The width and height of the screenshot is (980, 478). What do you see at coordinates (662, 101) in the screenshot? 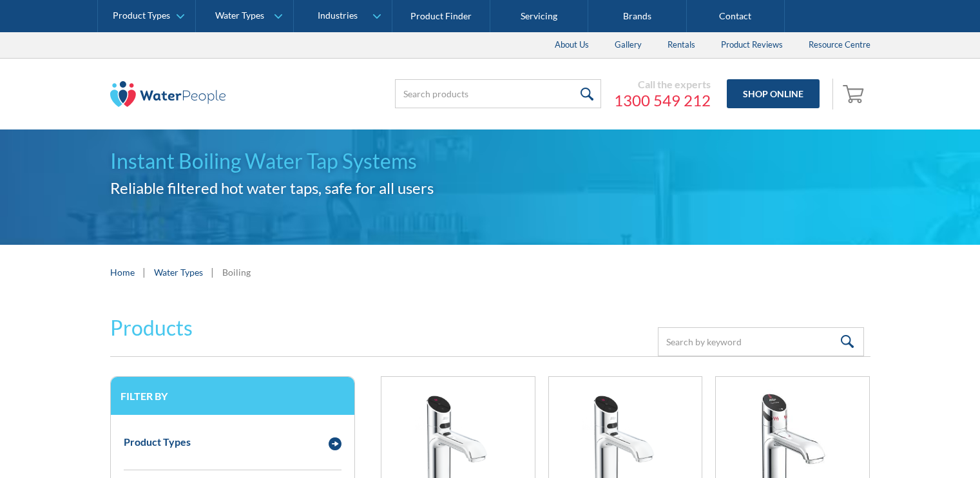
I see `a: 1300 549 212` at bounding box center [662, 101].